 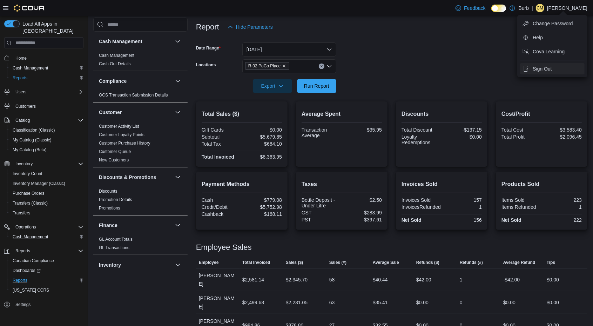 I want to click on h3: Discounts & Promotions, so click(x=127, y=177).